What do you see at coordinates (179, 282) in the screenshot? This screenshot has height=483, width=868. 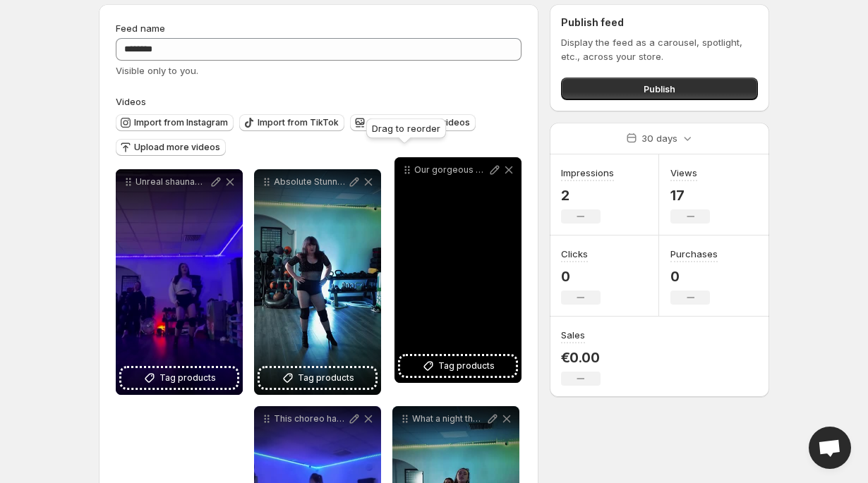 I see `div: Unreal shaunam7245 the screams in the studio that night Rise Up with High Heels Dance Classes Stu...` at bounding box center [179, 282].